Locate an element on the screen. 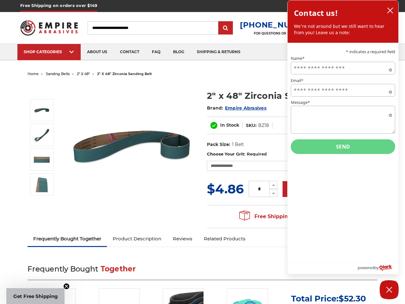 The image size is (405, 304). a: shipping & returns is located at coordinates (219, 52).